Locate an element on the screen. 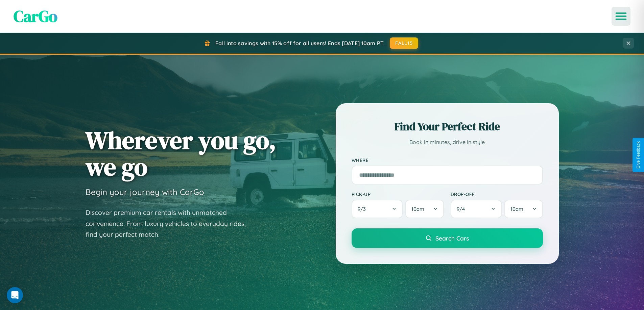 The image size is (644, 310). h1: Wherever you go, we go is located at coordinates (181, 154).